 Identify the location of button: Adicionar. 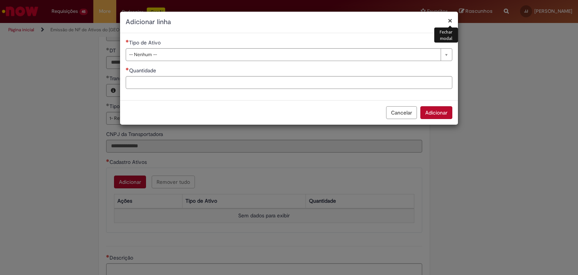
(436, 112).